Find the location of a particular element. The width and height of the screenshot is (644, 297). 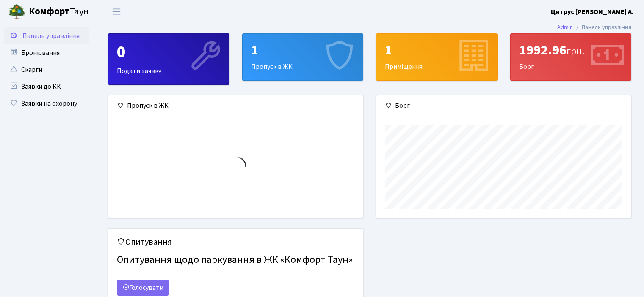

button: Переключити навігацію is located at coordinates (117, 11).